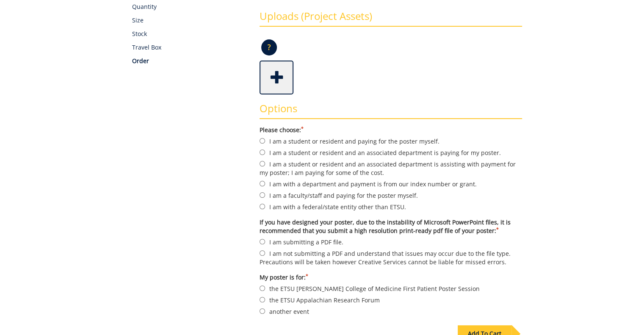 Image resolution: width=644 pixels, height=335 pixels. I want to click on p: Stock, so click(189, 34).